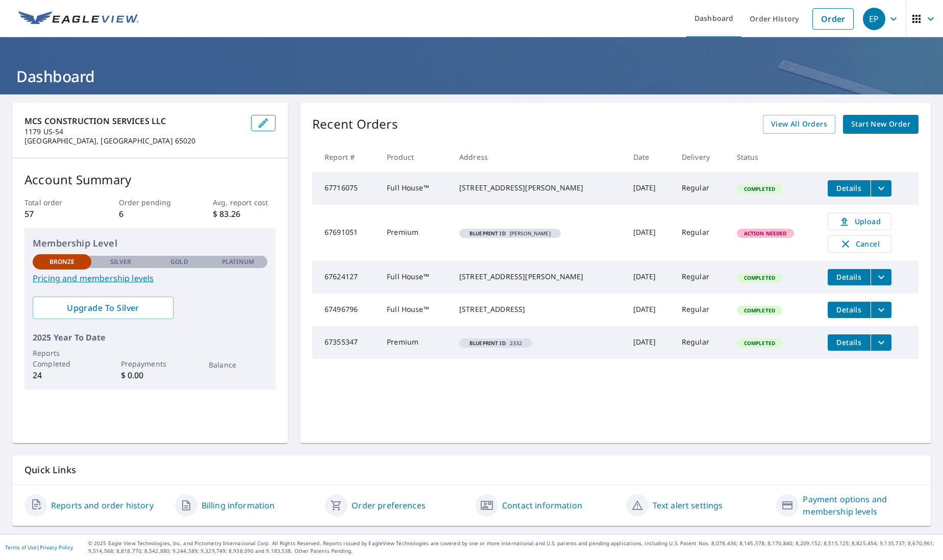 This screenshot has width=943, height=560. I want to click on h1: Dashboard, so click(472, 76).